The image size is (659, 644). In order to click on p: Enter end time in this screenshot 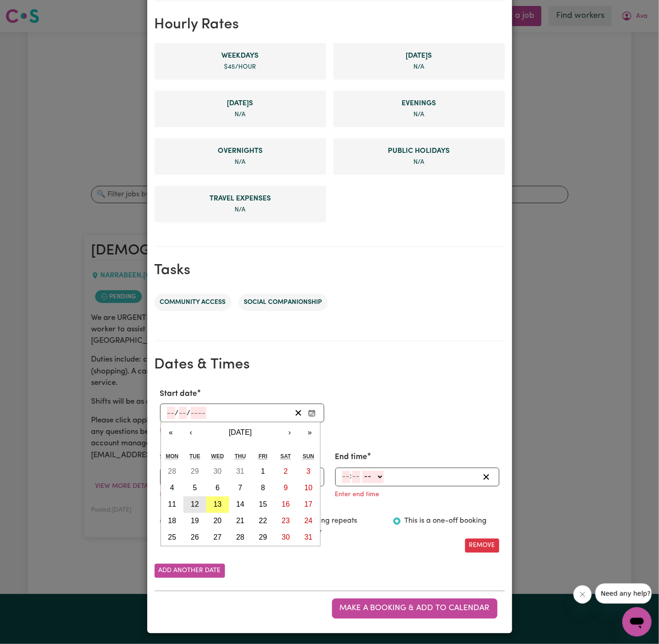, I will do `click(357, 495)`.